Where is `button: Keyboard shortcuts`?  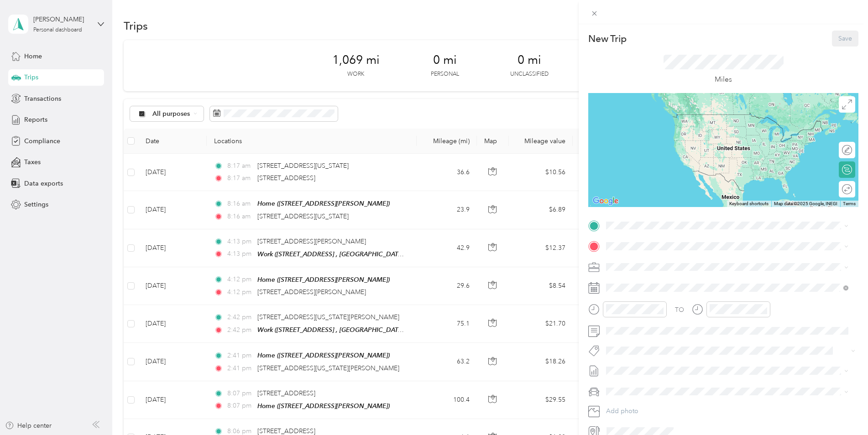
button: Keyboard shortcuts is located at coordinates (749, 203).